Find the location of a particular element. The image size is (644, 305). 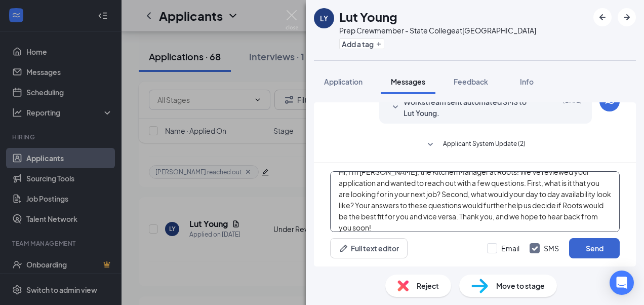

div: Open Intercom Messenger is located at coordinates (622, 282).